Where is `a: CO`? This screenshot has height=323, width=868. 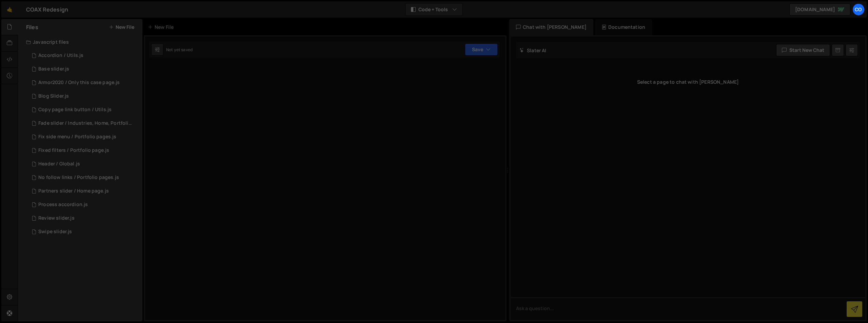
a: CO is located at coordinates (858, 10).